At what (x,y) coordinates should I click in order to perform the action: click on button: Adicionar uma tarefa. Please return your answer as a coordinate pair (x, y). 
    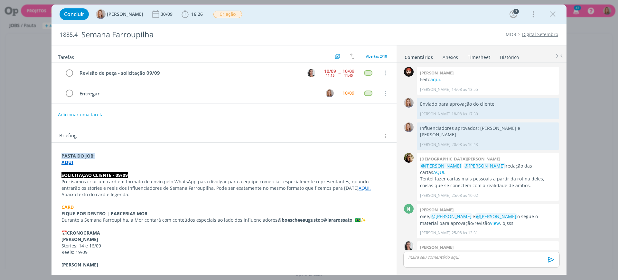
    Looking at the image, I should click on (81, 115).